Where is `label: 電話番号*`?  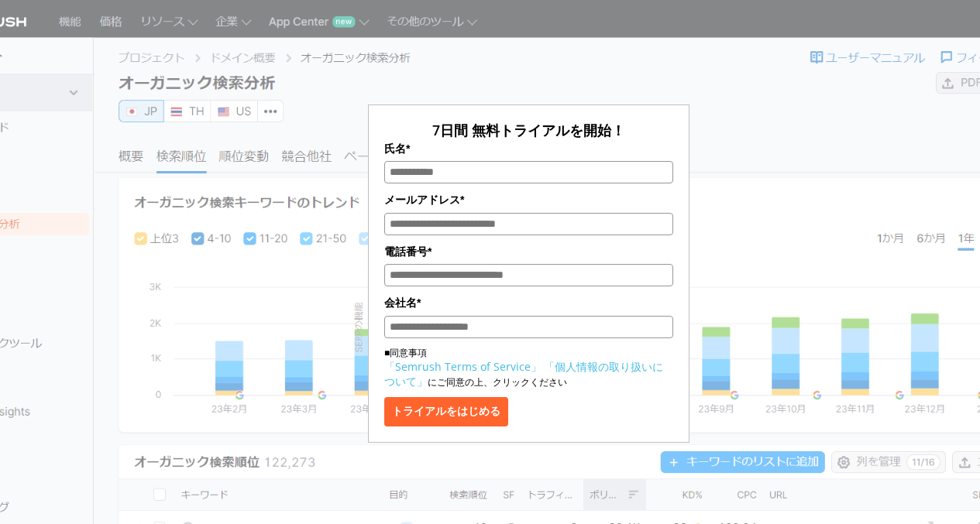 label: 電話番号* is located at coordinates (528, 251).